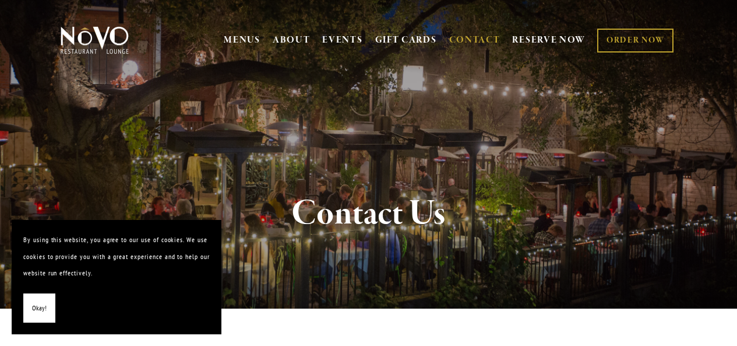  What do you see at coordinates (369, 213) in the screenshot?
I see `strong: Contact Us` at bounding box center [369, 213].